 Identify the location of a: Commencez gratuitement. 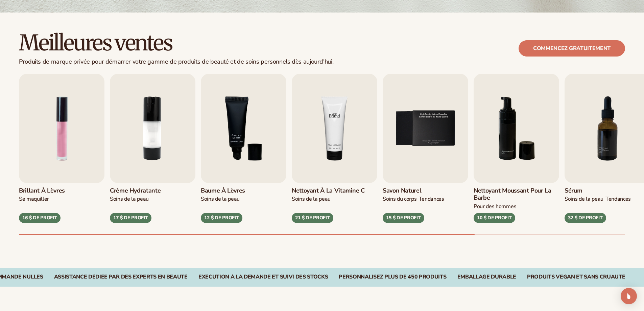
(572, 48).